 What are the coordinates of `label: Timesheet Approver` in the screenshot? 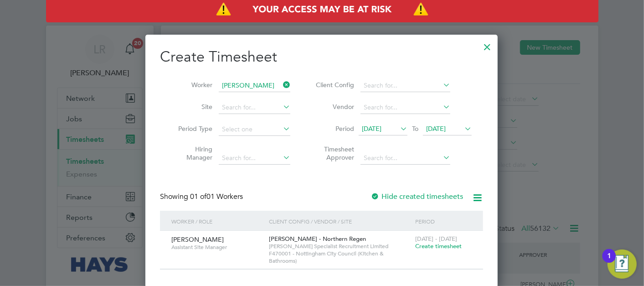 It's located at (334, 153).